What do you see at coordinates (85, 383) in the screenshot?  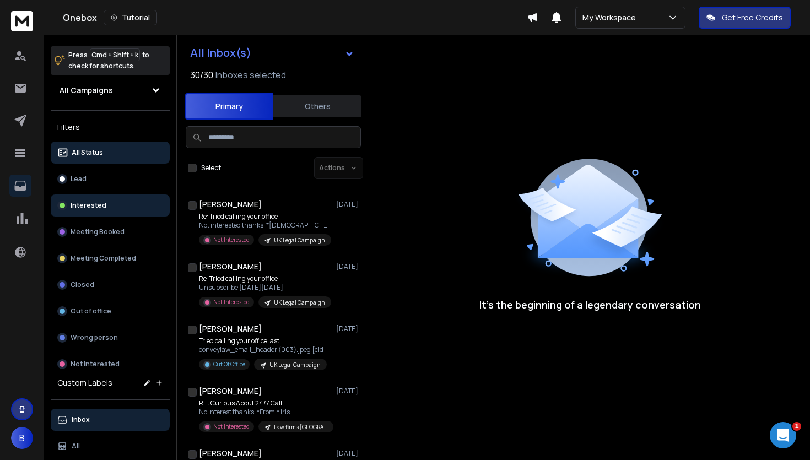 I see `h3: Custom Labels` at bounding box center [85, 383].